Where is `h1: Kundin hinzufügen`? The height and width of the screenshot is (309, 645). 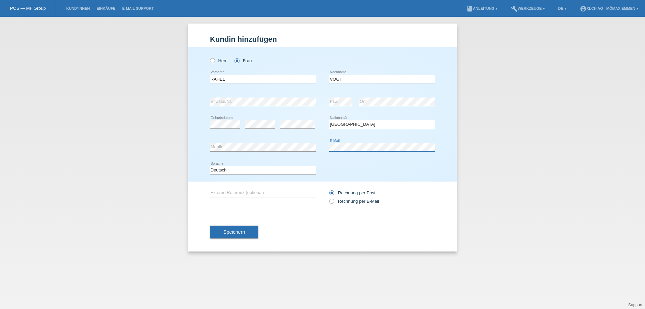
h1: Kundin hinzufügen is located at coordinates (323, 39).